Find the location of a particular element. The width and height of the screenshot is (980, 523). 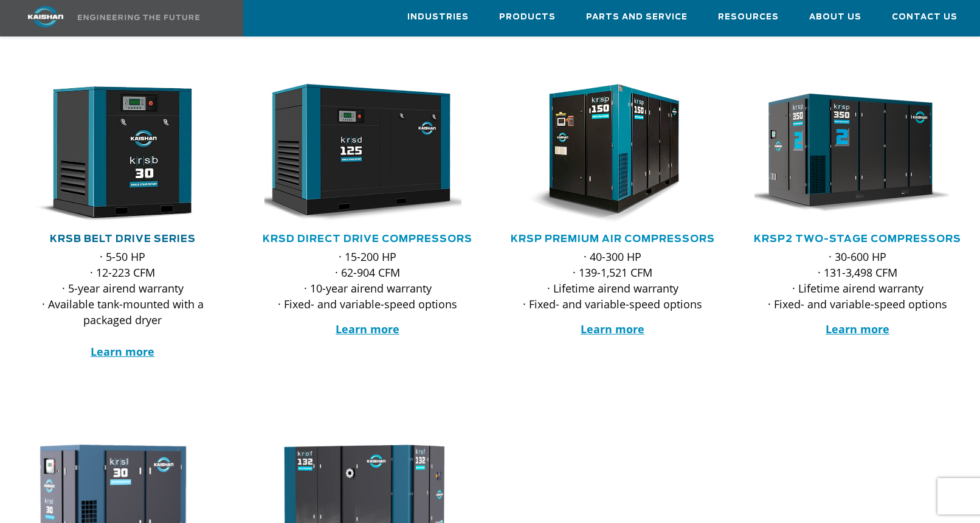

a: Resources is located at coordinates (748, 17).